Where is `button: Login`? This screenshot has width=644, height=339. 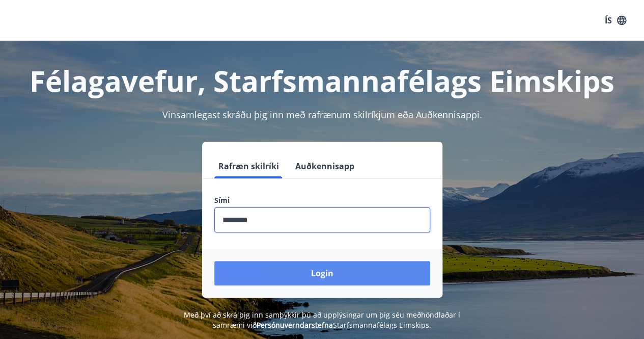 button: Login is located at coordinates (323, 273).